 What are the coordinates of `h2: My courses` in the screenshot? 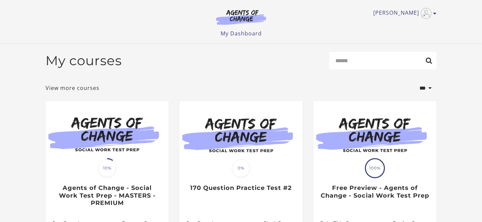 It's located at (84, 61).